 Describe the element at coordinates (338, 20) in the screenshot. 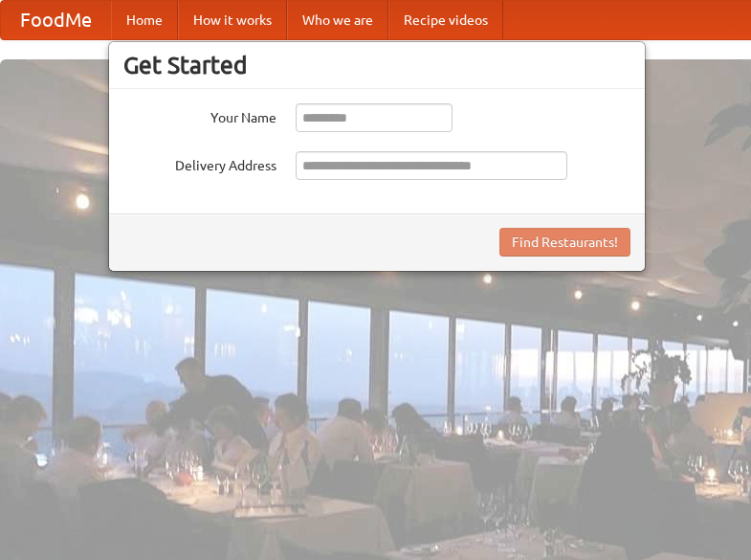

I see `a: Who we are` at that location.